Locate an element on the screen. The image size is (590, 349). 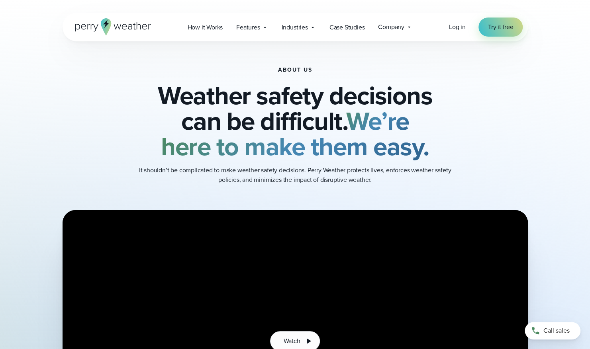
span: Call sales is located at coordinates (557, 331).